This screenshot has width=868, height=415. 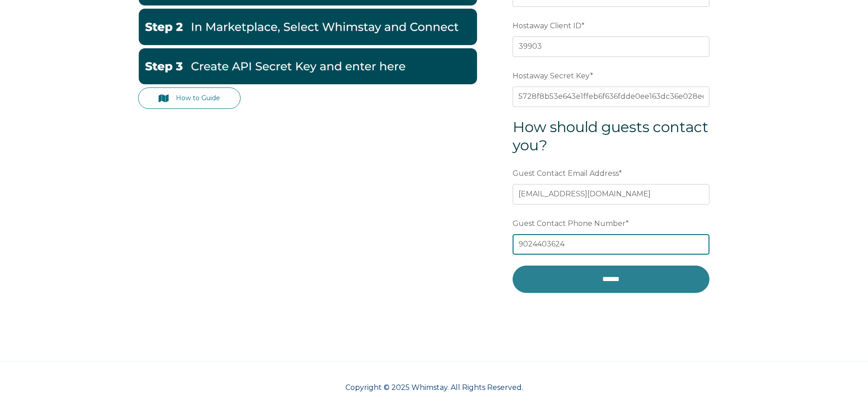 I want to click on img: Hostaway2, so click(x=308, y=27).